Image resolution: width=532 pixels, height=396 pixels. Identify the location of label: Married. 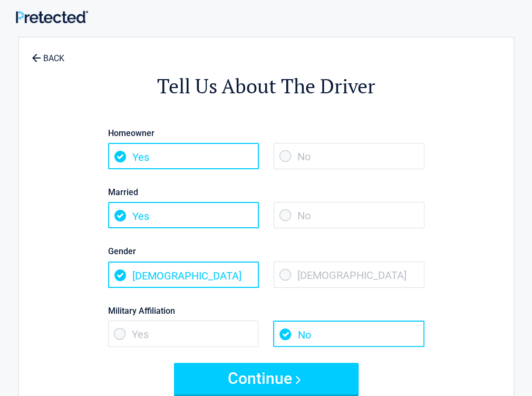
(266, 192).